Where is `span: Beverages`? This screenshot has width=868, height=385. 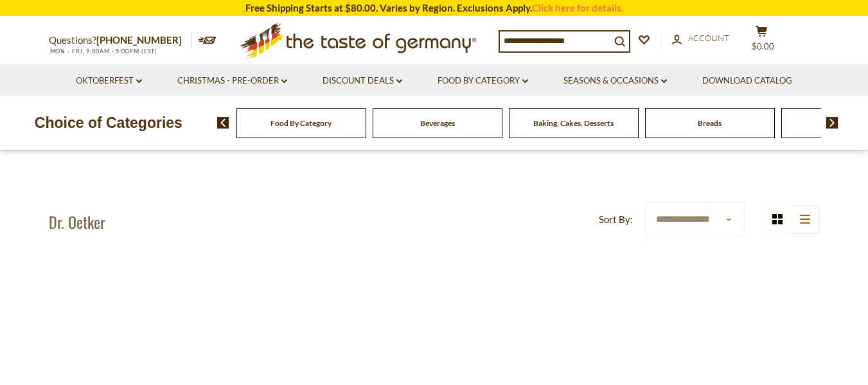
span: Beverages is located at coordinates (438, 123).